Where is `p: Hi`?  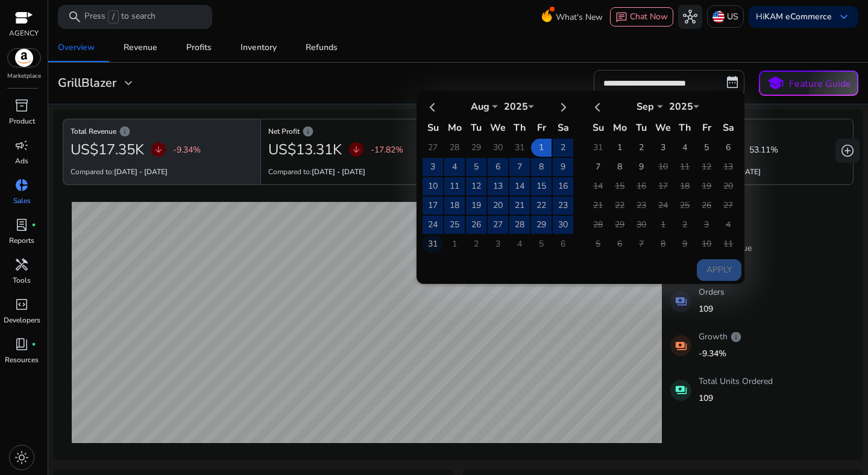 p: Hi is located at coordinates (794, 17).